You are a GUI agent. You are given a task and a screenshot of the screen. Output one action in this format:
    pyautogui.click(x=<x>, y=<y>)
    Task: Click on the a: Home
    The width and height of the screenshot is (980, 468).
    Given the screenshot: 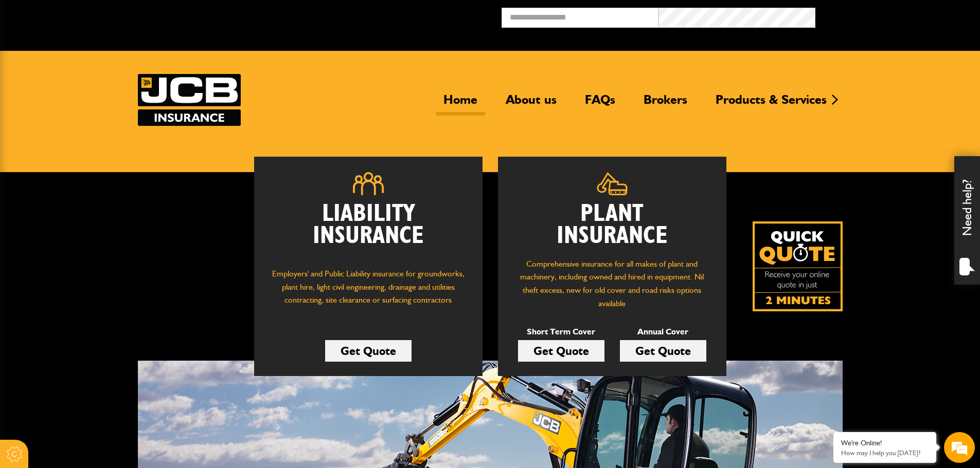 What is the action you would take?
    pyautogui.click(x=460, y=104)
    